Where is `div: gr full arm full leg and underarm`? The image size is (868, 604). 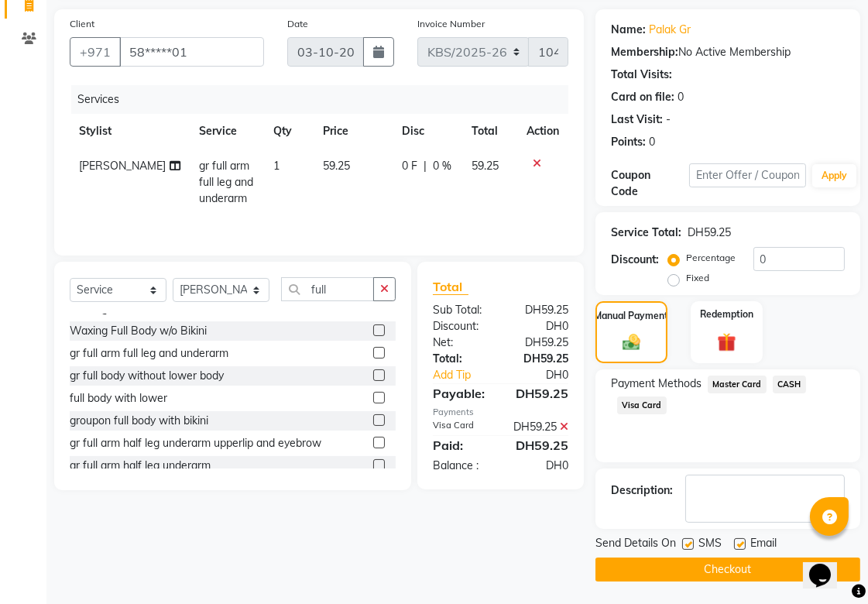
div: gr full arm full leg and underarm is located at coordinates (148, 353).